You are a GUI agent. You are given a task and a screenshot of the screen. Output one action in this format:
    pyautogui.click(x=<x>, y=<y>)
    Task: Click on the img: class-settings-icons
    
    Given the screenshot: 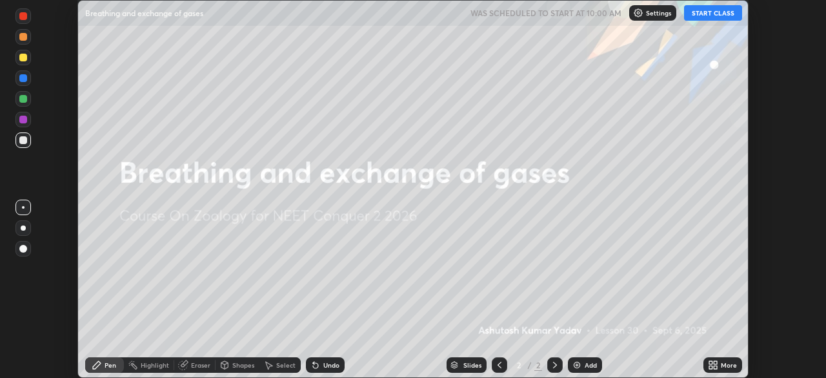 What is the action you would take?
    pyautogui.click(x=638, y=13)
    